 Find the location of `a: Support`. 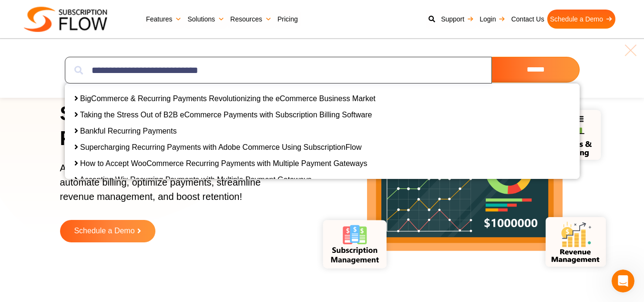

a: Support is located at coordinates (457, 19).